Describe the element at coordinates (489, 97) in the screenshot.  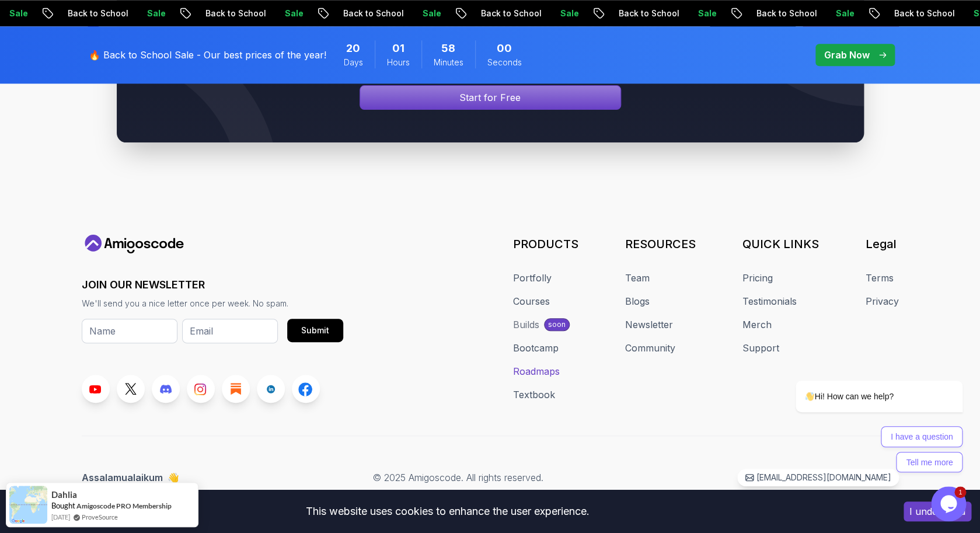
I see `p: Start for Free` at that location.